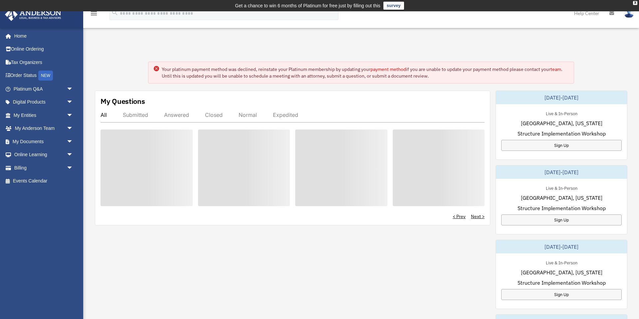 This screenshot has height=319, width=639. I want to click on i: menu, so click(94, 13).